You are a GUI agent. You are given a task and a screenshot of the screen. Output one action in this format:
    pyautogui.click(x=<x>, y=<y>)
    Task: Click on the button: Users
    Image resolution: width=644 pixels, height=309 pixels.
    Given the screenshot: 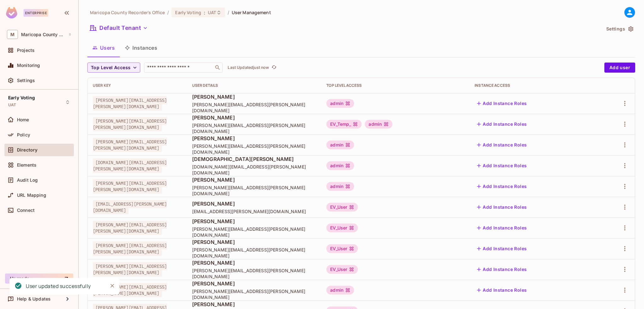 What is the action you would take?
    pyautogui.click(x=103, y=48)
    